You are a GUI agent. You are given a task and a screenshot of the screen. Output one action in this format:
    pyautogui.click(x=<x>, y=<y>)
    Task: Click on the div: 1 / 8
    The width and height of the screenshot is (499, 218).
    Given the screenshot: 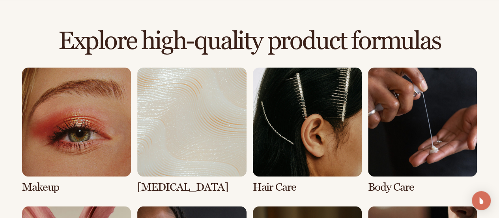 What is the action you would take?
    pyautogui.click(x=77, y=130)
    